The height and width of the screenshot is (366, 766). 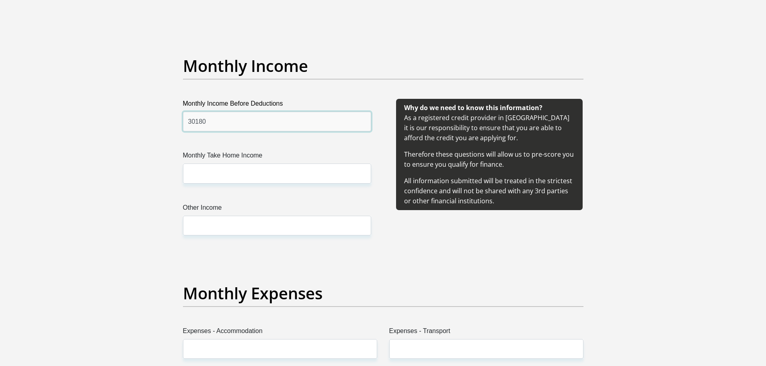 I want to click on b: Why do we need to know this information?, so click(x=473, y=108).